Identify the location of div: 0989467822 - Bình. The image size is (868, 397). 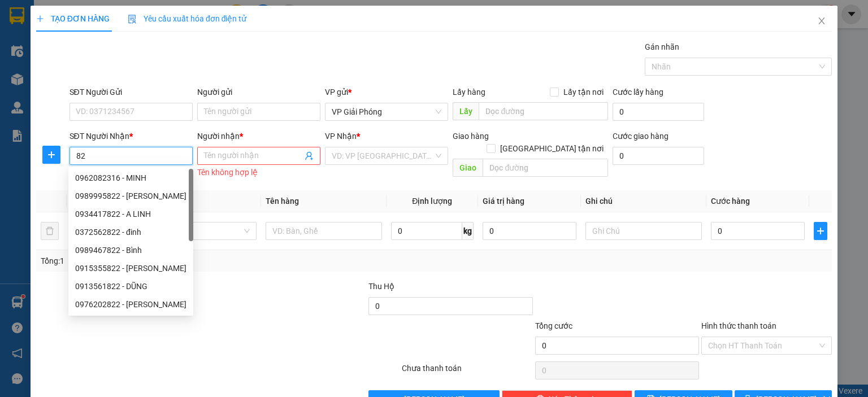
(131, 250).